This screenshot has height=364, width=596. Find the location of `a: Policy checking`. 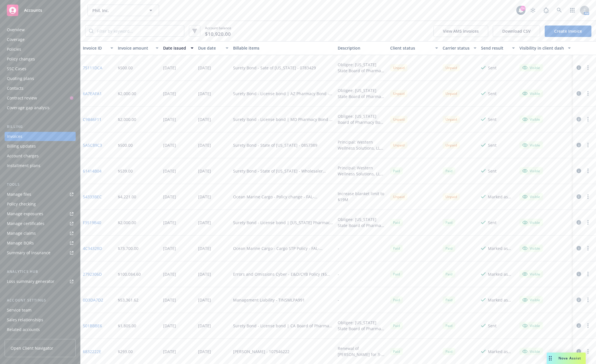

a: Policy checking is located at coordinates (40, 204).